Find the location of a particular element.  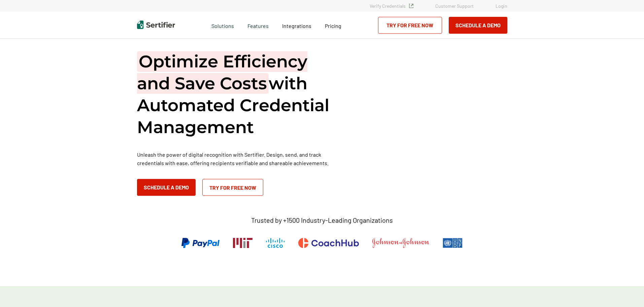

a: Pricing is located at coordinates (333, 25).